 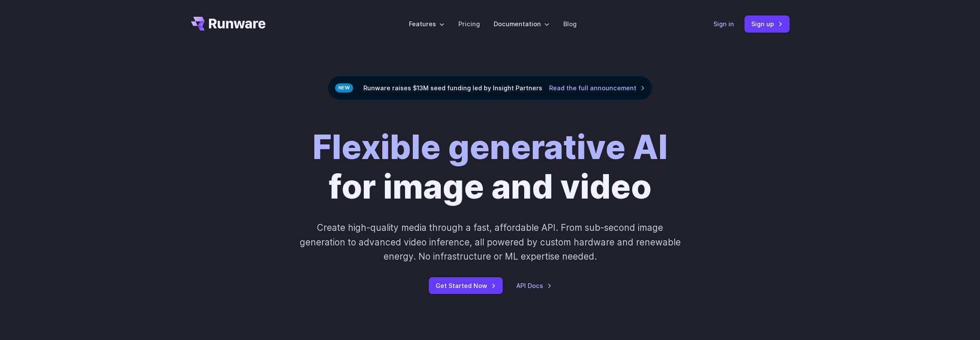 What do you see at coordinates (228, 24) in the screenshot?
I see `a: Go to /` at bounding box center [228, 24].